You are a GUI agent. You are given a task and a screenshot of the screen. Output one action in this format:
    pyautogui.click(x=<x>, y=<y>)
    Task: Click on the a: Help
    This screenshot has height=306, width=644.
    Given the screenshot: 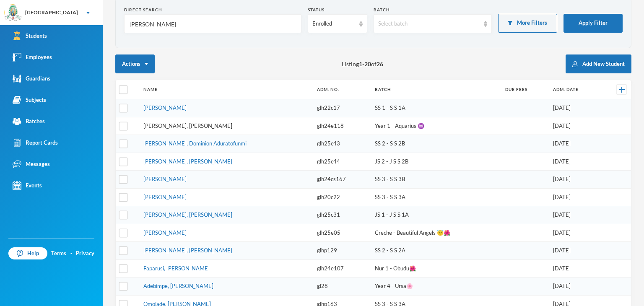 What is the action you would take?
    pyautogui.click(x=28, y=253)
    